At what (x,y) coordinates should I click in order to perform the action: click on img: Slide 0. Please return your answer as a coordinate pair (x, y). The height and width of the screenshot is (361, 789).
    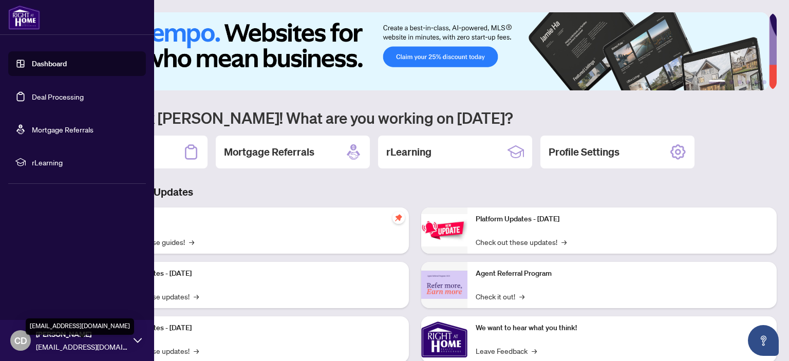
    Looking at the image, I should click on (411, 51).